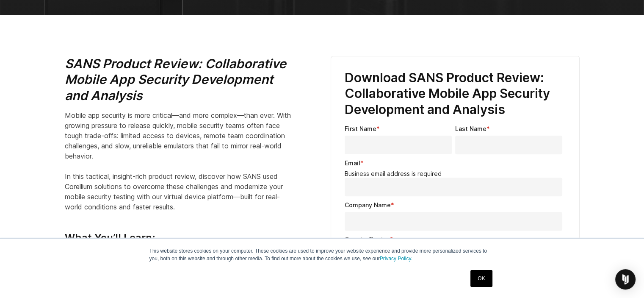 This screenshot has width=644, height=298. I want to click on p: This website stores cookies on your computer. These cookies are used to improve your website expe..., so click(322, 254).